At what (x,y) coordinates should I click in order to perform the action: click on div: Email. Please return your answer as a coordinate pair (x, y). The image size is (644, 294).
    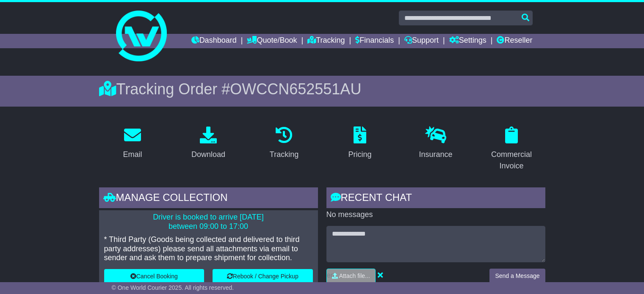
    Looking at the image, I should click on (132, 154).